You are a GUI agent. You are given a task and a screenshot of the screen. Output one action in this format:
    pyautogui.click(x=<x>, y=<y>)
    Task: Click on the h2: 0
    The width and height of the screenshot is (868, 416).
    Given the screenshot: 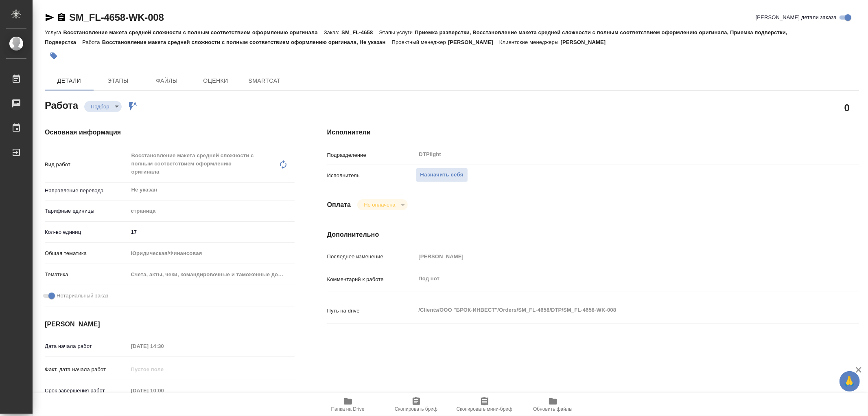 What is the action you would take?
    pyautogui.click(x=848, y=108)
    